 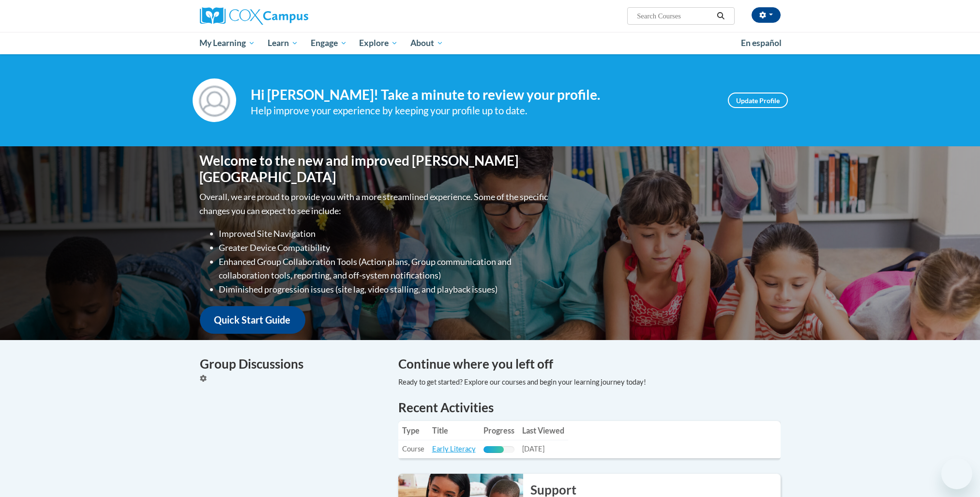 I want to click on span: Explore, so click(x=378, y=43).